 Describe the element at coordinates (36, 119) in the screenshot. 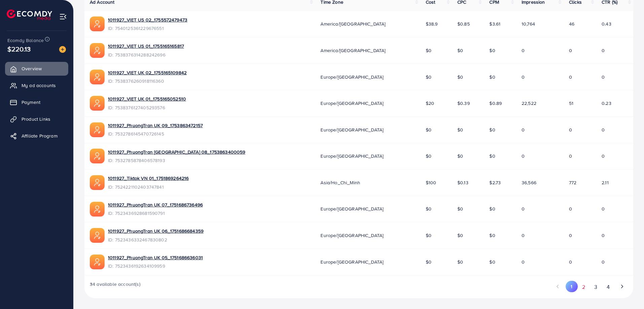

I see `span: Product Links` at that location.